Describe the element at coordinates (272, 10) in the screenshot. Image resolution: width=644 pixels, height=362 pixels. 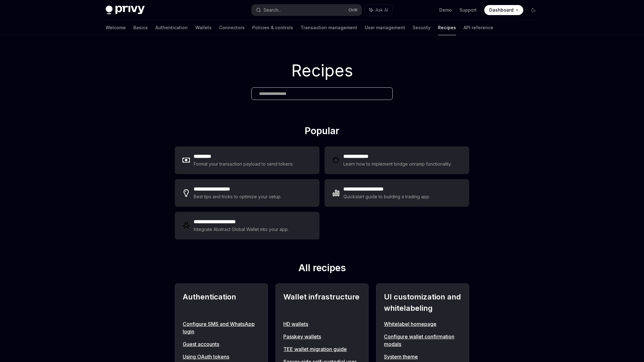
I see `div: Search...` at that location.